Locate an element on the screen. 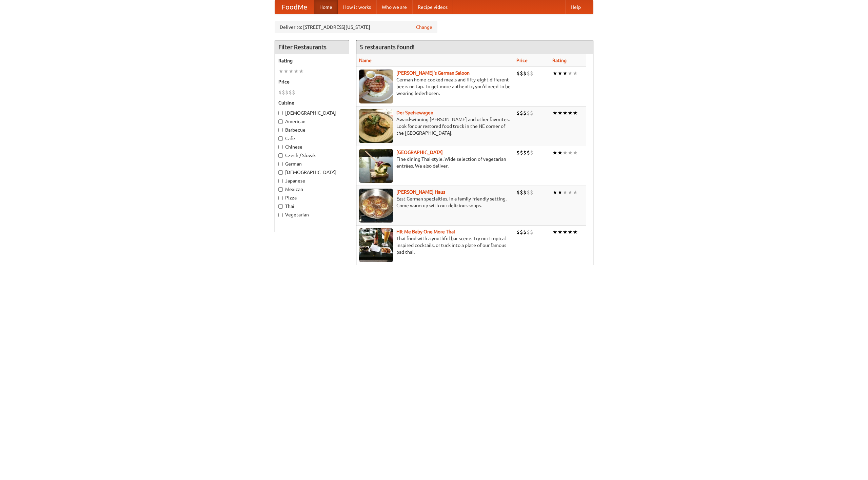  p: German home-cooked meals and fifty-eight different beers on tap. To get more authentic, you'd nee... is located at coordinates (435, 86).